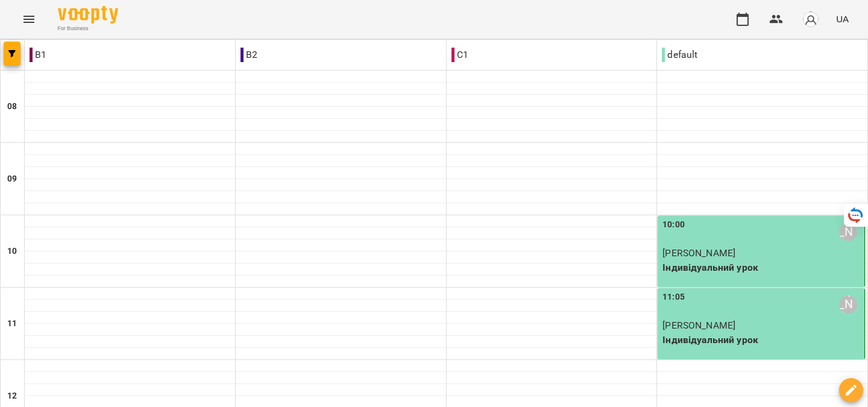 The image size is (868, 407). I want to click on h6: 09, so click(12, 179).